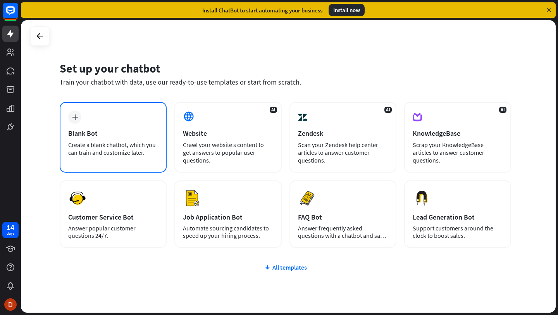 The width and height of the screenshot is (558, 315). What do you see at coordinates (113, 133) in the screenshot?
I see `div: Blank Bot` at bounding box center [113, 133].